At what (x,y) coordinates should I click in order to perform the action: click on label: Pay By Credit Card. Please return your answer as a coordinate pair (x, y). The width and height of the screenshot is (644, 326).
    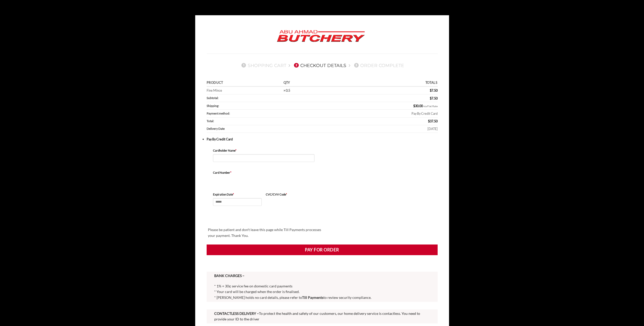
    Looking at the image, I should click on (219, 139).